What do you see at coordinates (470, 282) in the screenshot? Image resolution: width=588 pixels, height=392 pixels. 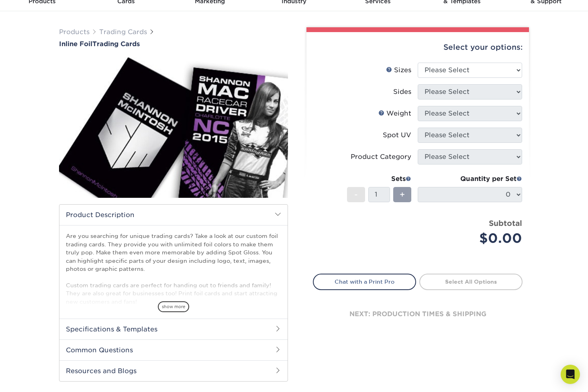 I see `a: Select All Options` at bounding box center [470, 282].